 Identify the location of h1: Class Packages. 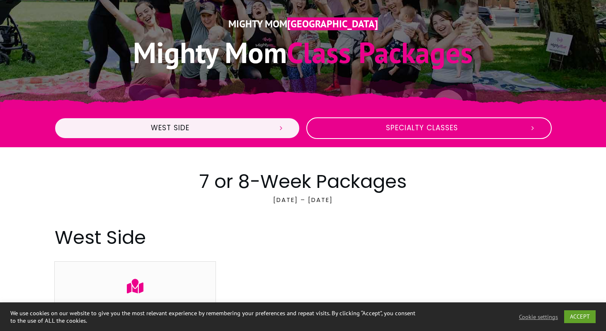
(303, 52).